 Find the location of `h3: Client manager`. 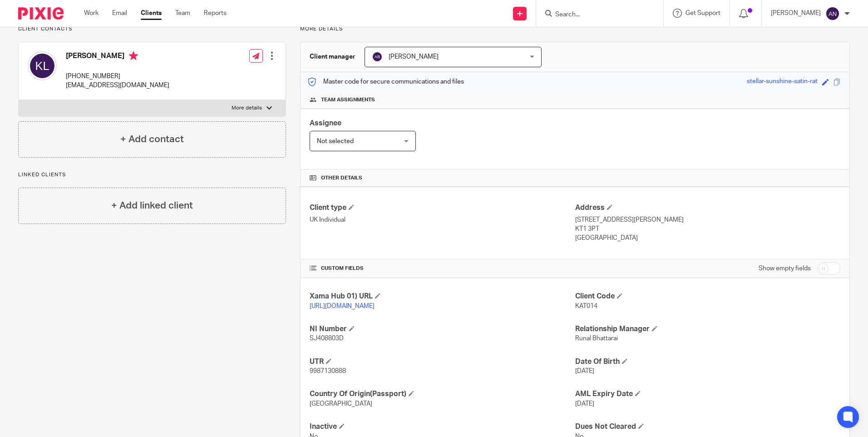

h3: Client manager is located at coordinates (332, 57).